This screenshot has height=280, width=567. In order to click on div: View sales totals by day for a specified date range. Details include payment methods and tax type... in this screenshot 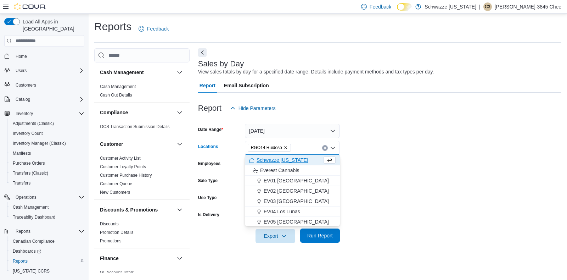, I will do `click(316, 72)`.